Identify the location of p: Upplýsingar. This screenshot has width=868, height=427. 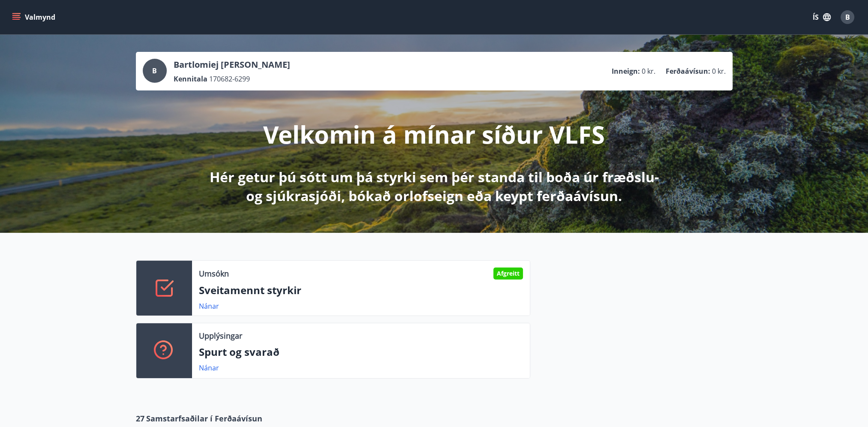
(220, 336).